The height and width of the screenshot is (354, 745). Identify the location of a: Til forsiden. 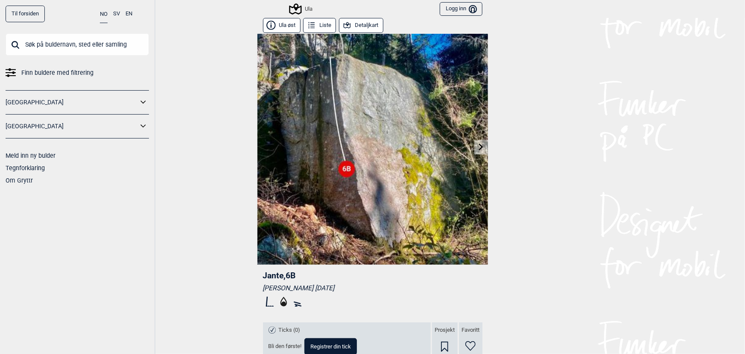
(25, 14).